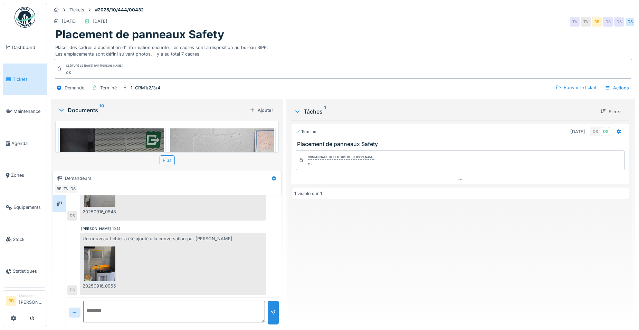 The width and height of the screenshot is (639, 330). Describe the element at coordinates (27, 175) in the screenshot. I see `span: Zones` at that location.